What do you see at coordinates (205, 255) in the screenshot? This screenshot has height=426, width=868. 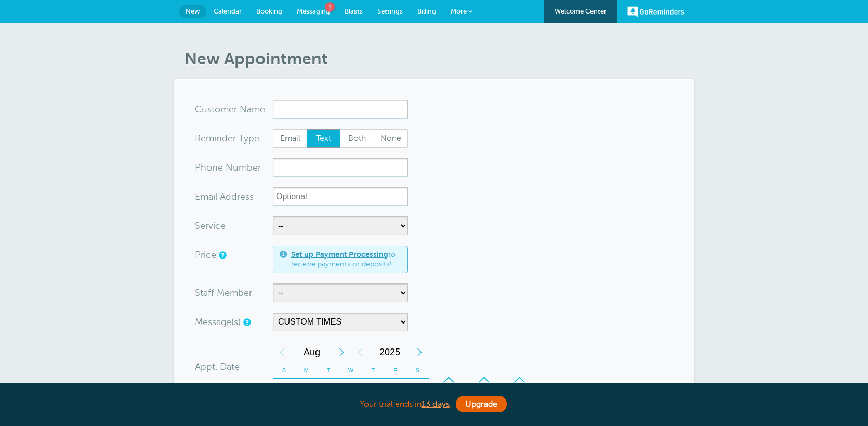 I see `label: Price` at bounding box center [205, 255].